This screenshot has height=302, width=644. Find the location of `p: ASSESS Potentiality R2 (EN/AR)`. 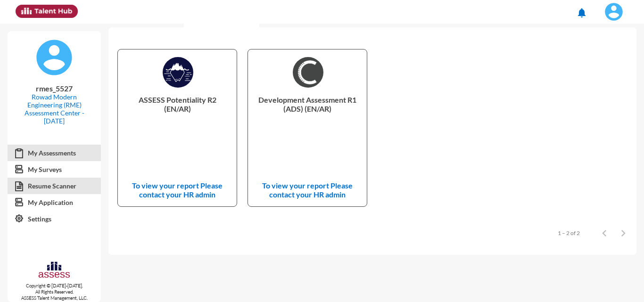

p: ASSESS Potentiality R2 (EN/AR) is located at coordinates (177, 114).